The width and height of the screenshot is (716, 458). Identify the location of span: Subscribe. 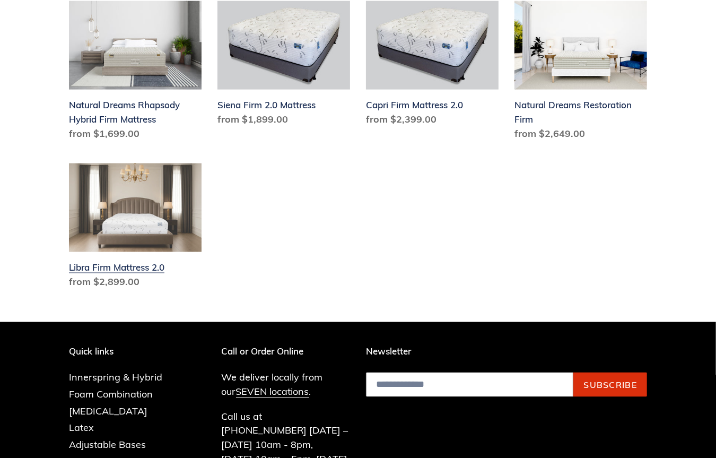
(610, 385).